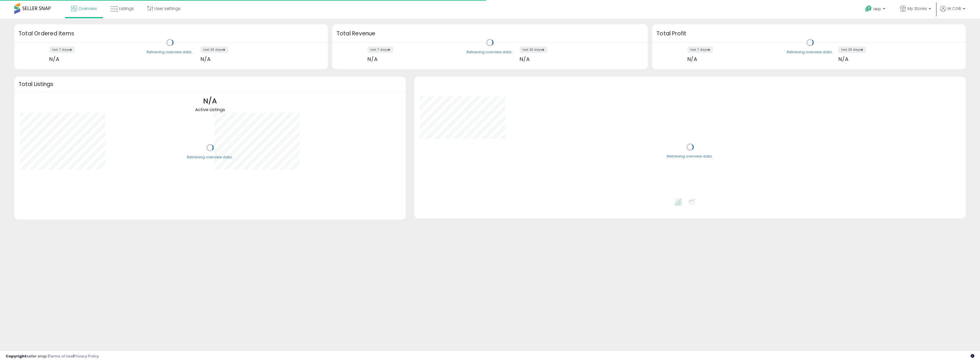 Image resolution: width=980 pixels, height=362 pixels. I want to click on span: Listings, so click(127, 8).